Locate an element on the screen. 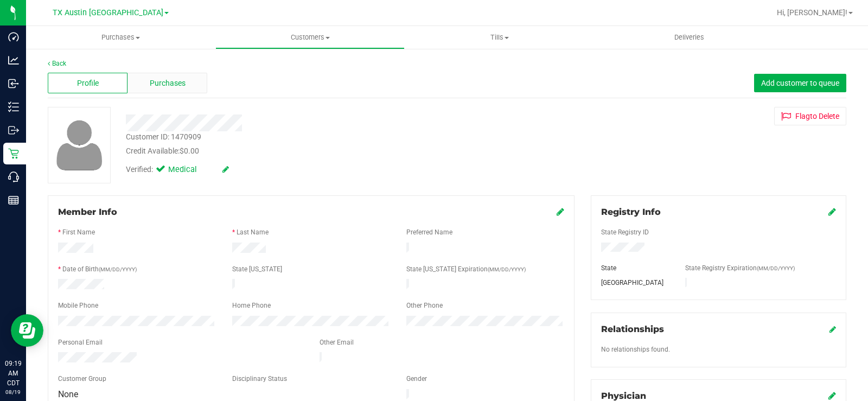  a: Purchases is located at coordinates (121, 38).